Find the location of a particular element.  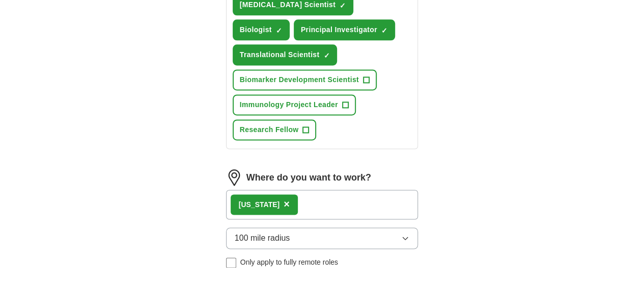

button: Biomarker Development Scientist is located at coordinates (305, 80).